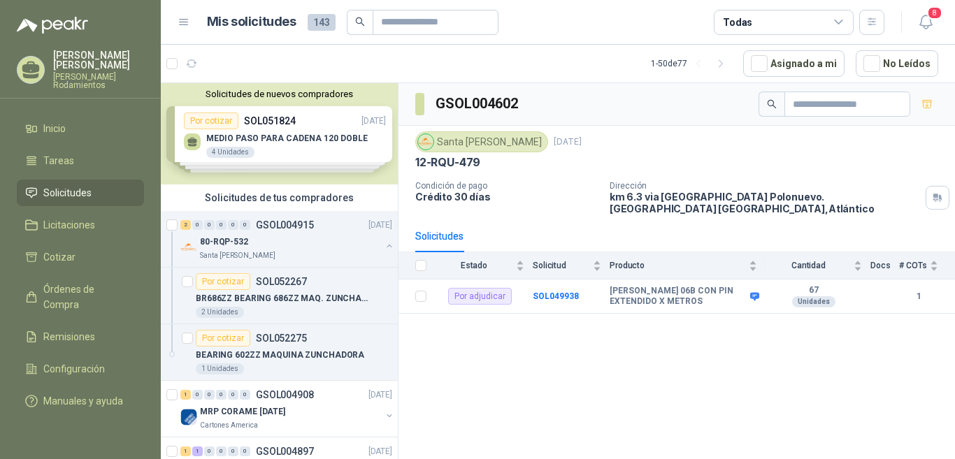 This screenshot has height=459, width=955. I want to click on th: Docs, so click(884, 266).